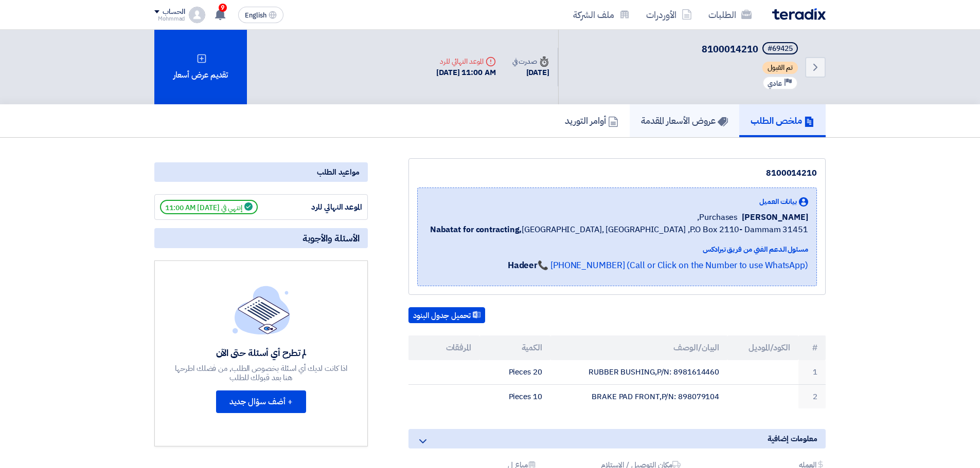 This screenshot has width=980, height=468. Describe the element at coordinates (515, 372) in the screenshot. I see `td: 20 Pieces` at that location.